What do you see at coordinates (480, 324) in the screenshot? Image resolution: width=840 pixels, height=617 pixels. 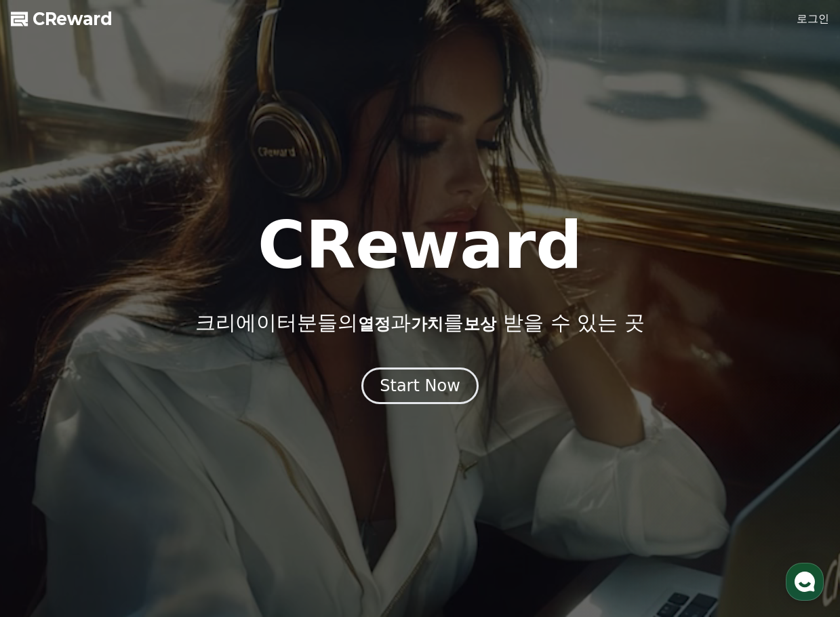 I see `span: 보상` at bounding box center [480, 324].